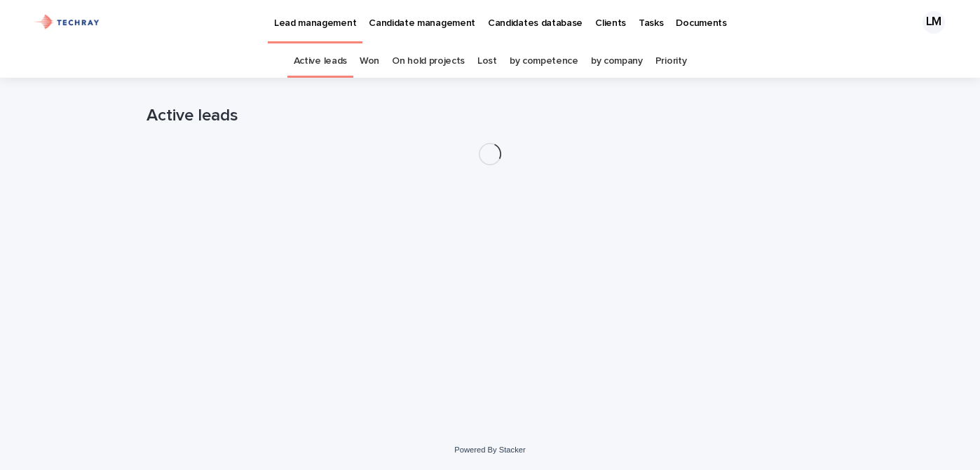  Describe the element at coordinates (935, 23) in the screenshot. I see `div: LM` at that location.